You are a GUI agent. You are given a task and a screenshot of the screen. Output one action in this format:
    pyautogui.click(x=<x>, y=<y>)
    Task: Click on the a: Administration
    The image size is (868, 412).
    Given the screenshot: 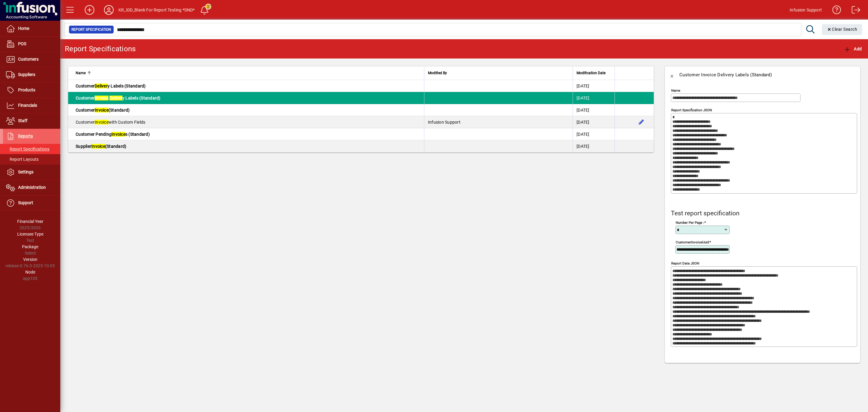 What is the action you would take?
    pyautogui.click(x=32, y=188)
    